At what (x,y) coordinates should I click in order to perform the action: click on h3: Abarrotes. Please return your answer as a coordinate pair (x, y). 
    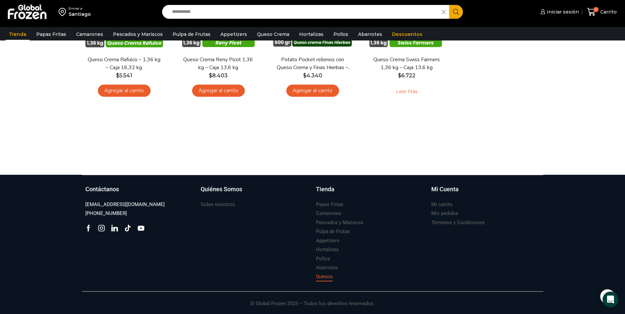
    Looking at the image, I should click on (327, 268).